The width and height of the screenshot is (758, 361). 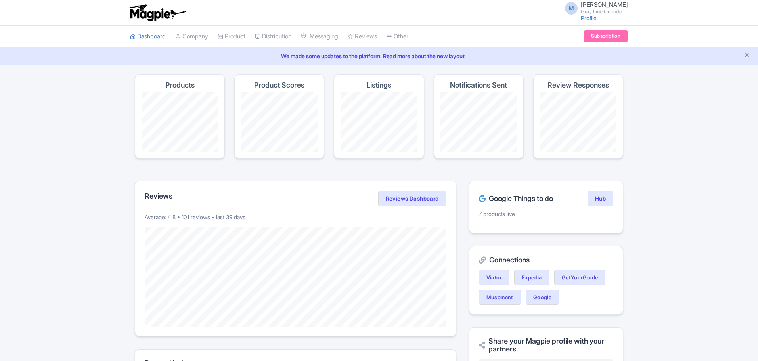 I want to click on a: We made some updates to the platform. Read more about the new layout, so click(x=379, y=56).